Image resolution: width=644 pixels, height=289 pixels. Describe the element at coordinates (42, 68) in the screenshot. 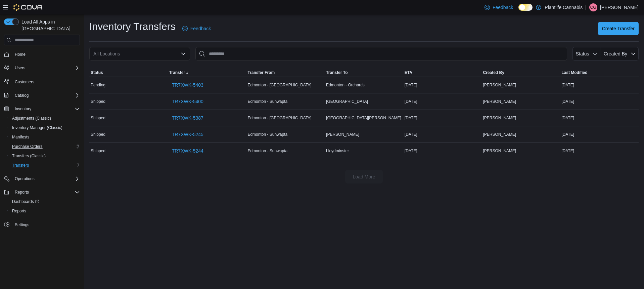

I see `button: Users` at that location.